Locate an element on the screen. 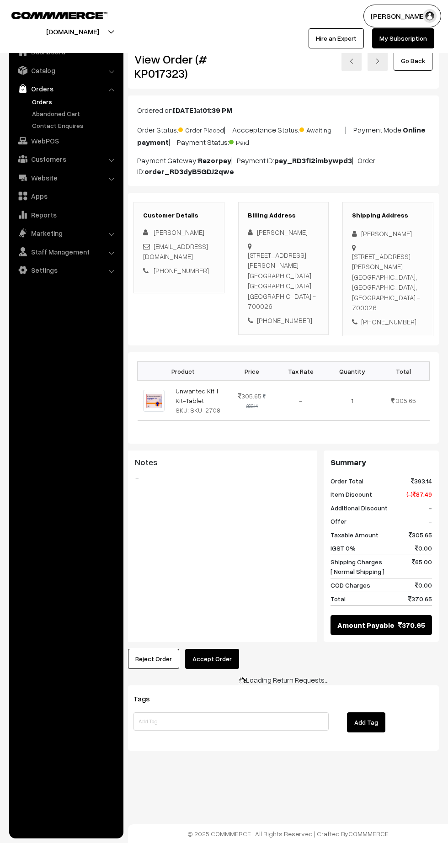 Image resolution: width=448 pixels, height=843 pixels. a: Go Back is located at coordinates (413, 61).